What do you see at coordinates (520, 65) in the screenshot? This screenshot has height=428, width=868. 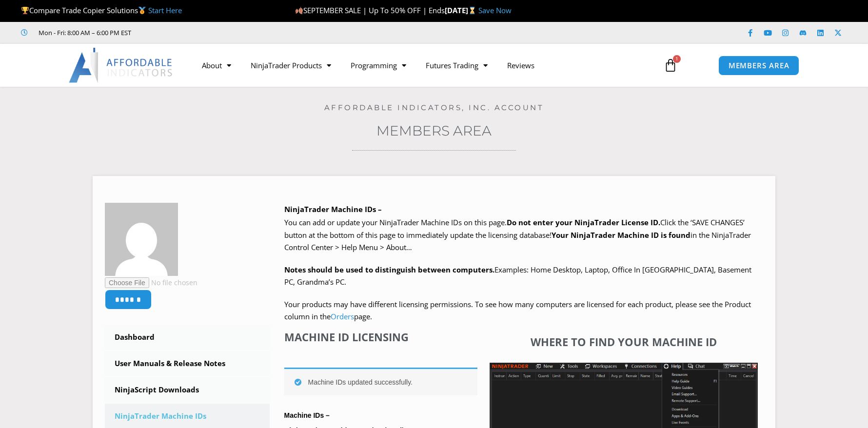 I see `a: Reviews` at bounding box center [520, 65].